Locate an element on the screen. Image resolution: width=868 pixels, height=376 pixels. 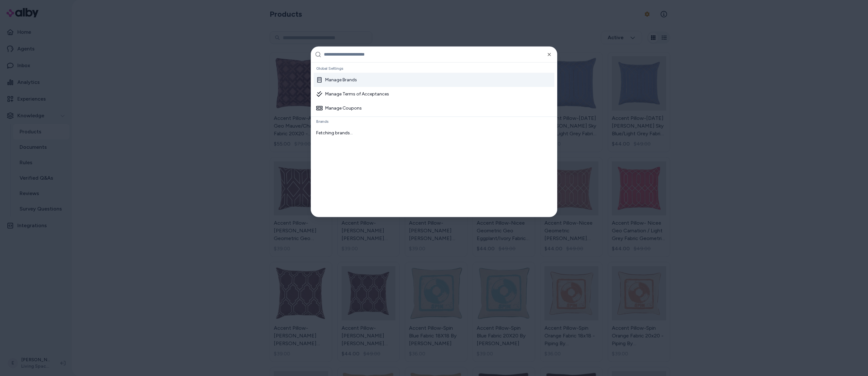
div: Suggestions is located at coordinates (434, 139).